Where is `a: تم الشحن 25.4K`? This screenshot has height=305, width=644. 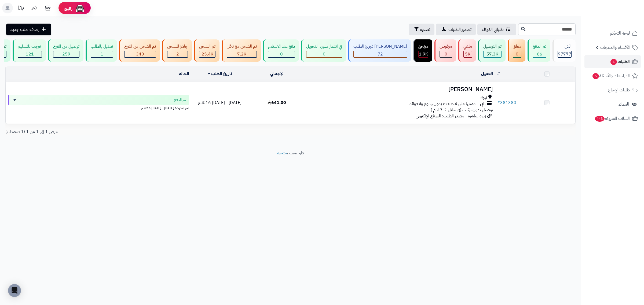
a: تم الشحن 25.4K is located at coordinates (207, 50).